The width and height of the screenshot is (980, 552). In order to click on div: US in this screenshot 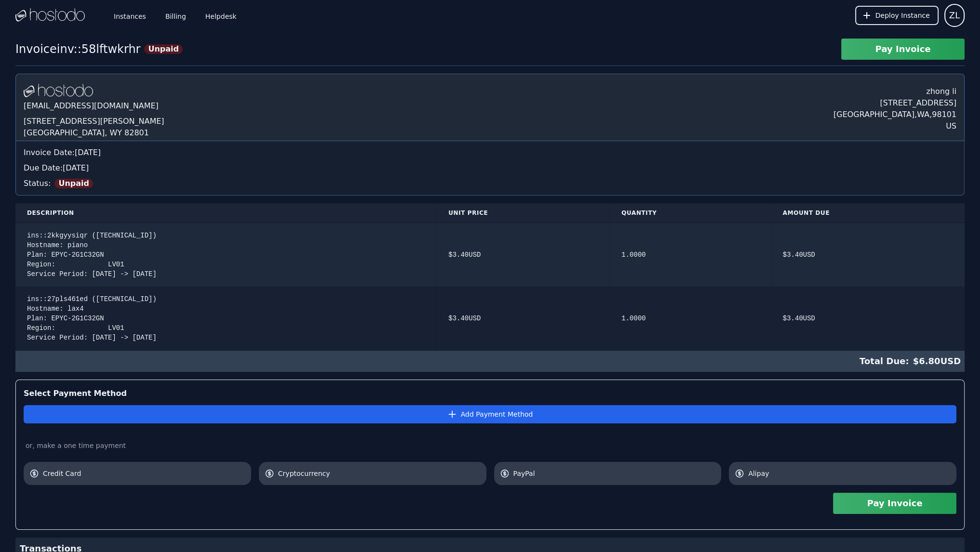, I will do `click(895, 126)`.